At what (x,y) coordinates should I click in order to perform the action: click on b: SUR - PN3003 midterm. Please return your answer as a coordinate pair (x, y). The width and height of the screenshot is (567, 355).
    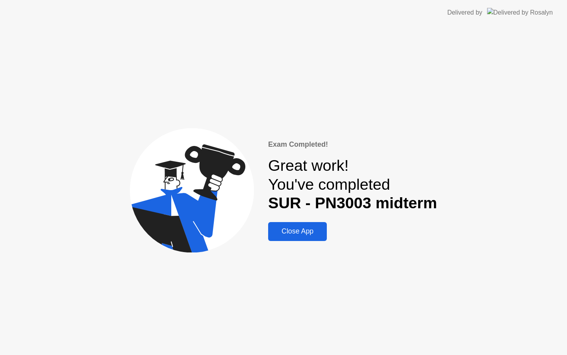
    Looking at the image, I should click on (353, 203).